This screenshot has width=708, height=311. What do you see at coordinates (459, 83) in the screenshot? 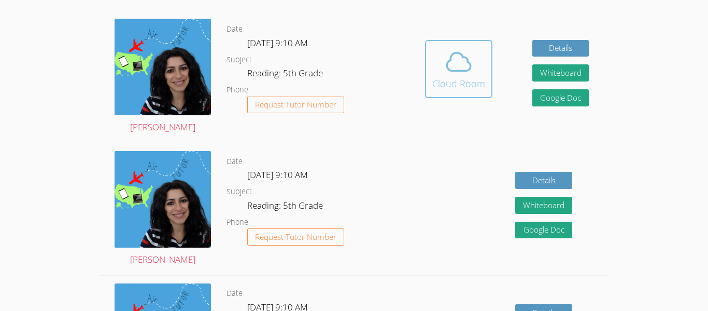
I see `div: Cloud Room` at bounding box center [459, 83].